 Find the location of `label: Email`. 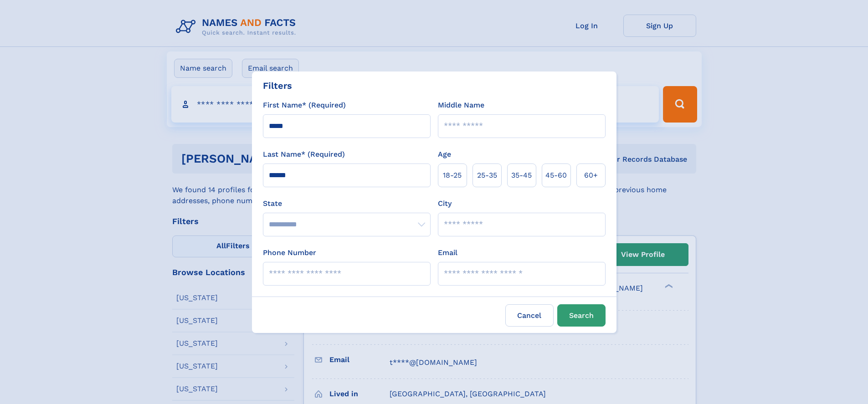

label: Email is located at coordinates (448, 253).